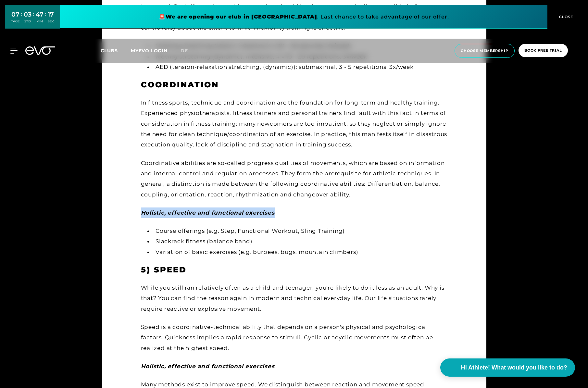 Image resolution: width=588 pixels, height=388 pixels. What do you see at coordinates (294, 85) in the screenshot?
I see `h3: Coordination` at bounding box center [294, 85].